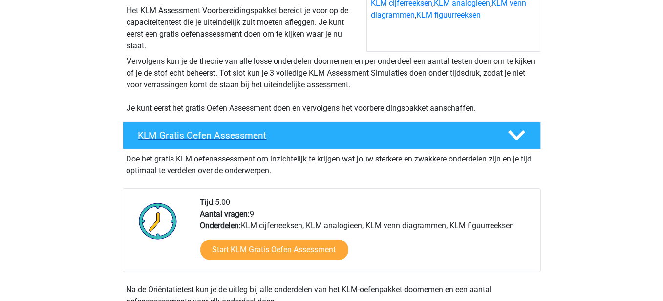  Describe the element at coordinates (315, 135) in the screenshot. I see `h4: KLM Gratis Oefen Assessment` at that location.